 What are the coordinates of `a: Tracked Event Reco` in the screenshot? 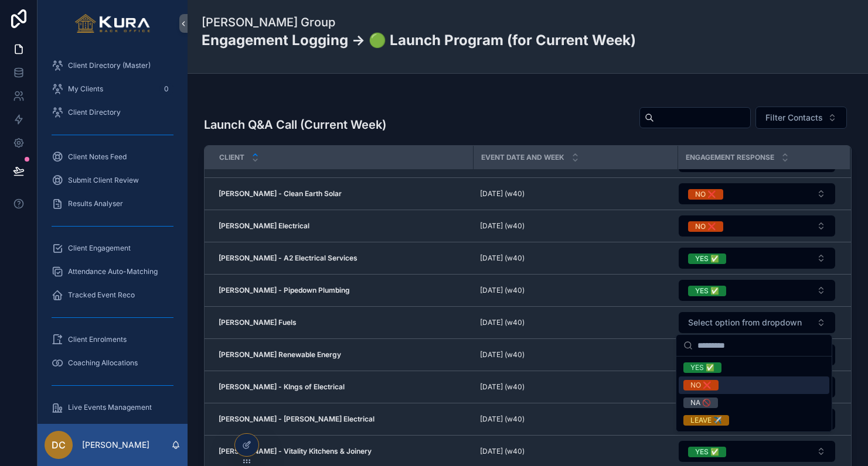 It's located at (112, 295).